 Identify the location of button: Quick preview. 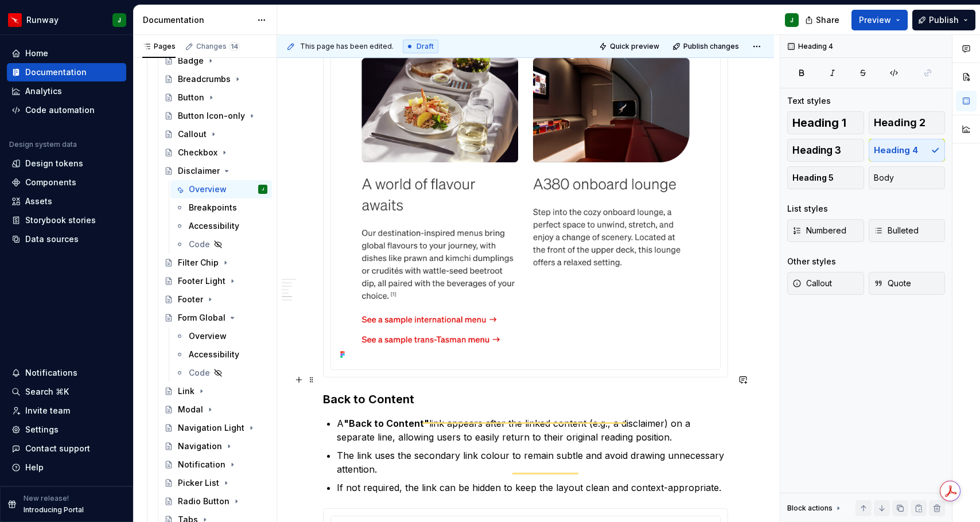
(629, 46).